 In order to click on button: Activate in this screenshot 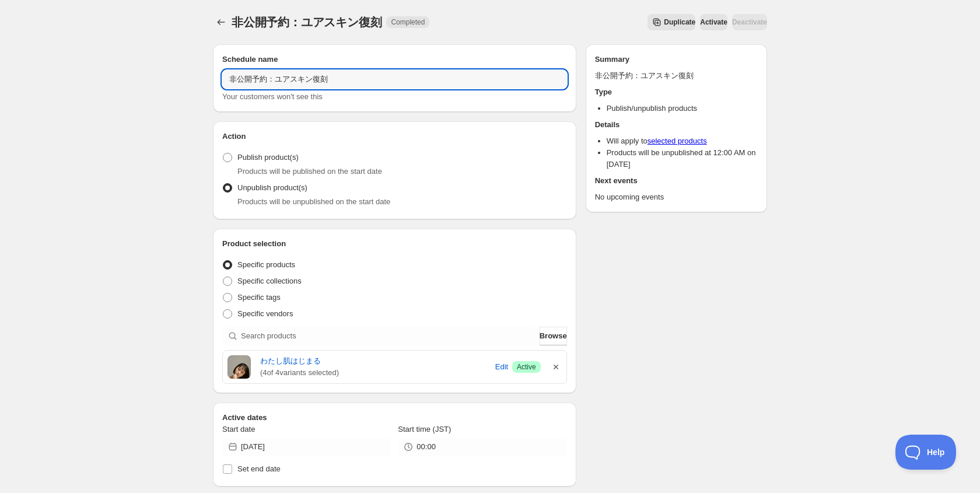, I will do `click(713, 22)`.